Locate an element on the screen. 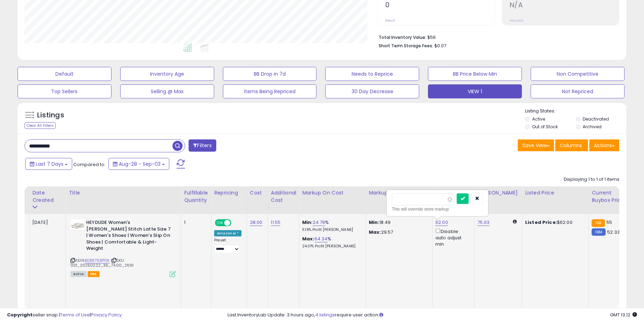 The width and height of the screenshot is (644, 322). label: Active is located at coordinates (538, 119).